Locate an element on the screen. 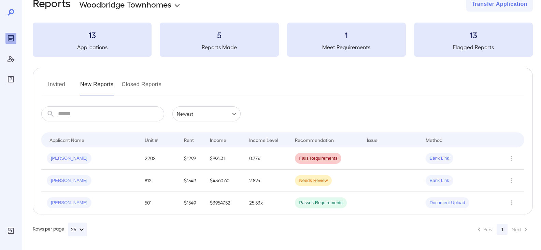 Image resolution: width=541 pixels, height=250 pixels. div: Manage Users is located at coordinates (11, 59).